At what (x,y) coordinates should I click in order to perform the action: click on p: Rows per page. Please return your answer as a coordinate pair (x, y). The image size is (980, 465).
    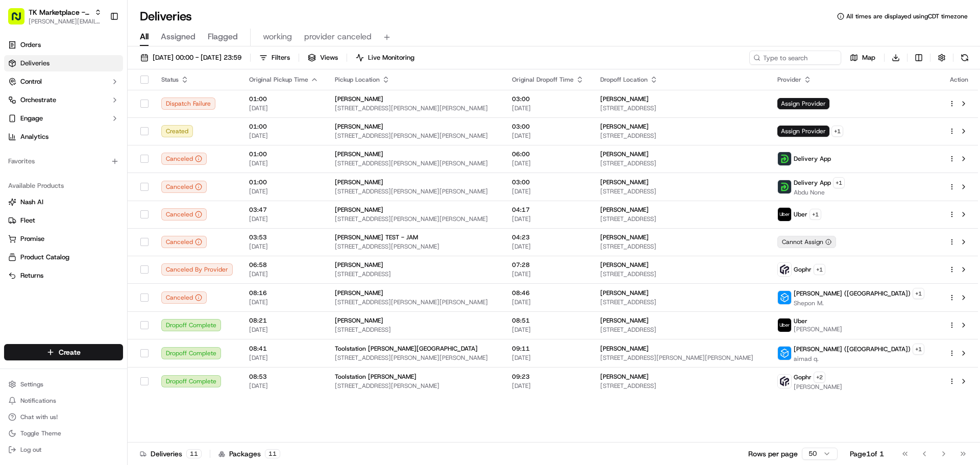
    Looking at the image, I should click on (773, 453).